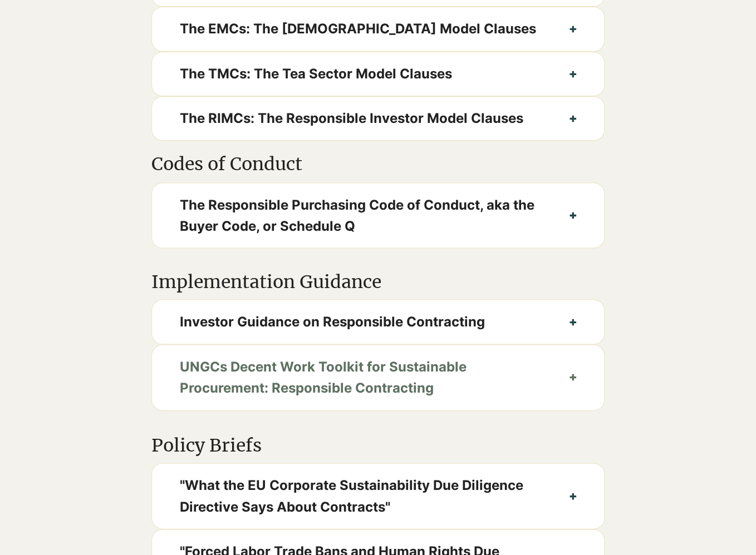 Image resolution: width=756 pixels, height=555 pixels. What do you see at coordinates (378, 322) in the screenshot?
I see `button: Investor Guidance on Responsible Contracting` at bounding box center [378, 322].